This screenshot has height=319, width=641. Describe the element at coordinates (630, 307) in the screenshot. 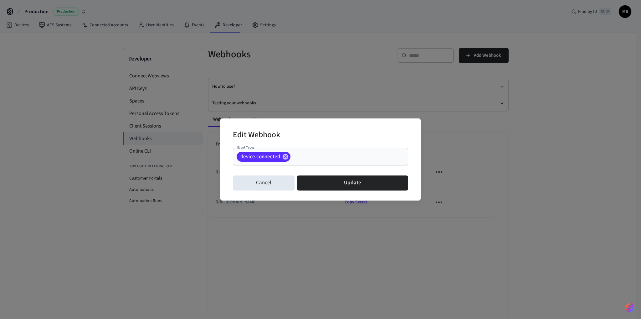

I see `img: SeamLogoGradient.69752ec5.svg` at that location.